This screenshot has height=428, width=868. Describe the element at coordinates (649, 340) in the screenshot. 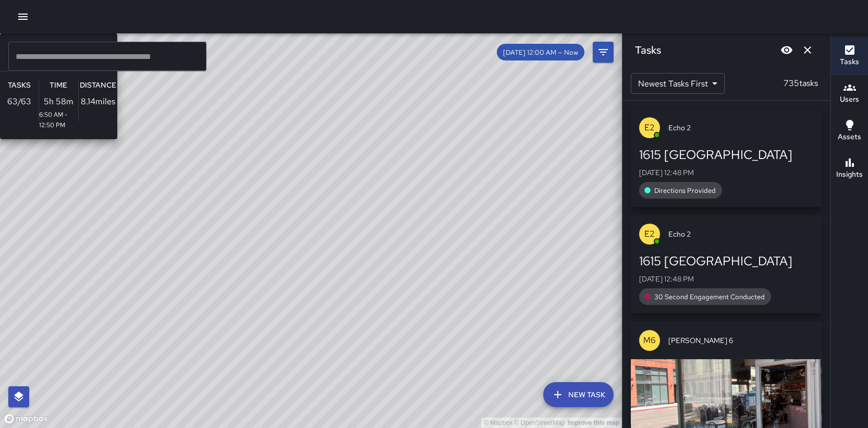

I see `p: M6` at that location.